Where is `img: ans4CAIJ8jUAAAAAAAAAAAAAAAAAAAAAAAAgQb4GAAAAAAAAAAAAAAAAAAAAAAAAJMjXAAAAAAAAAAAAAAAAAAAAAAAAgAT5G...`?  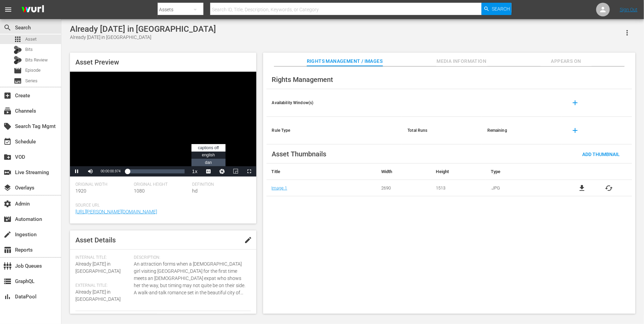
img: ans4CAIJ8jUAAAAAAAAAAAAAAAAAAAAAAAAgQb4GAAAAAAAAAAAAAAAAAAAAAAAAJMjXAAAAAAAAAAAAAAAAAAAAAAAAgAT5G... is located at coordinates (33, 9).